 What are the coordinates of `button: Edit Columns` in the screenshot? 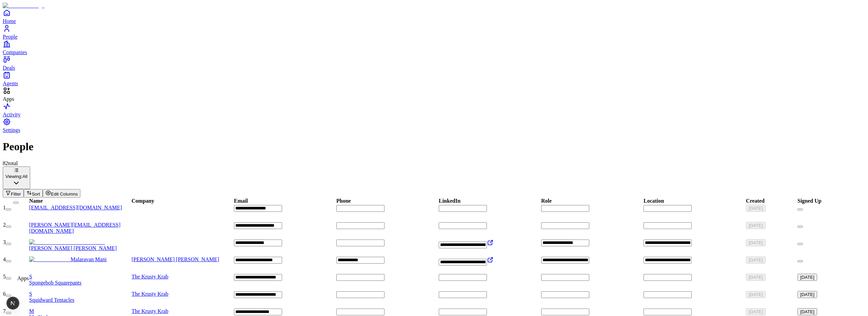 It's located at (61, 193).